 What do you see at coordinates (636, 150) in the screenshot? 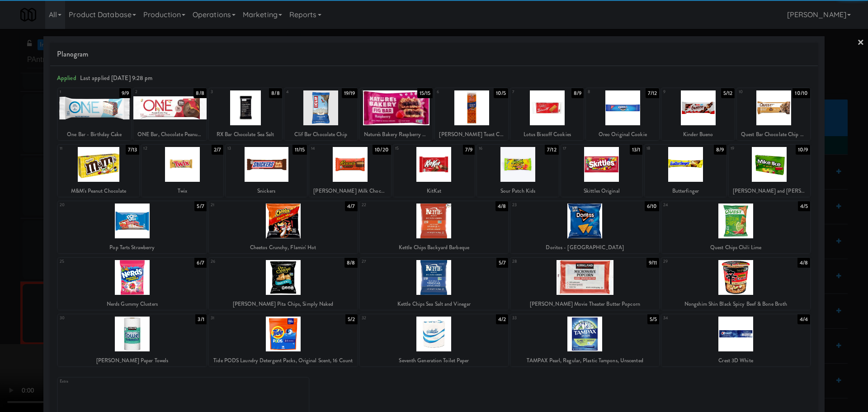
I see `div: 13/1` at bounding box center [636, 150].